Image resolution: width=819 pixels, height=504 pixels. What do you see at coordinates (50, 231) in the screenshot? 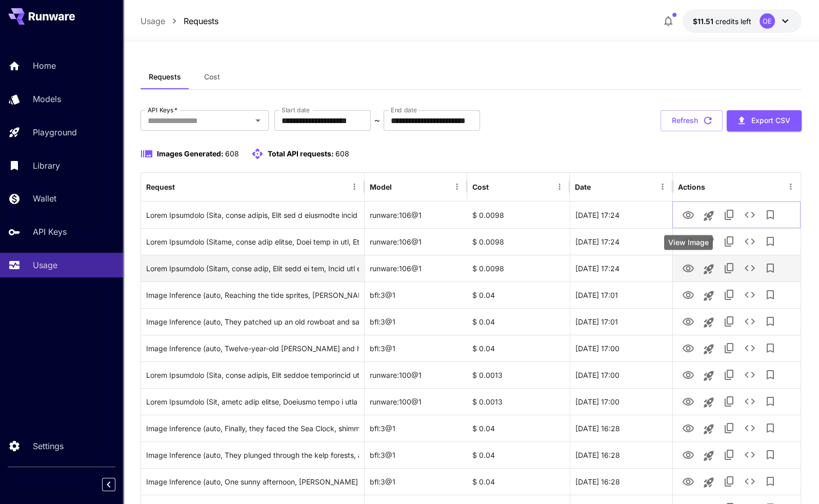
I see `p: API Keys` at bounding box center [50, 231].